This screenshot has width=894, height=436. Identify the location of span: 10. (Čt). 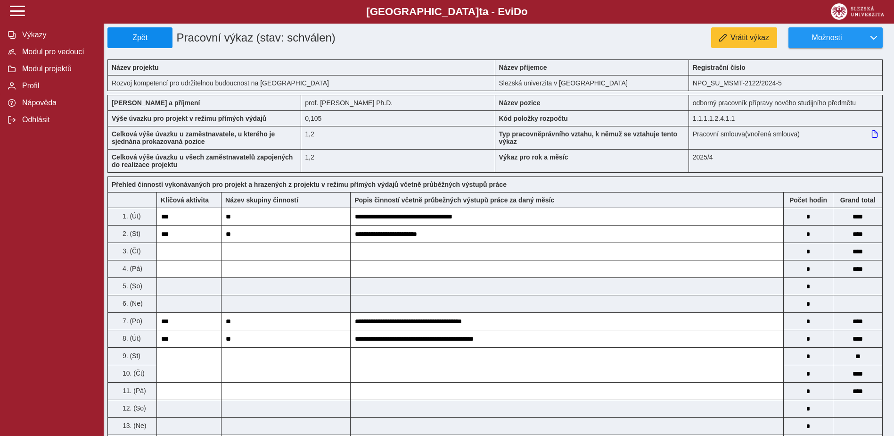
(132, 373).